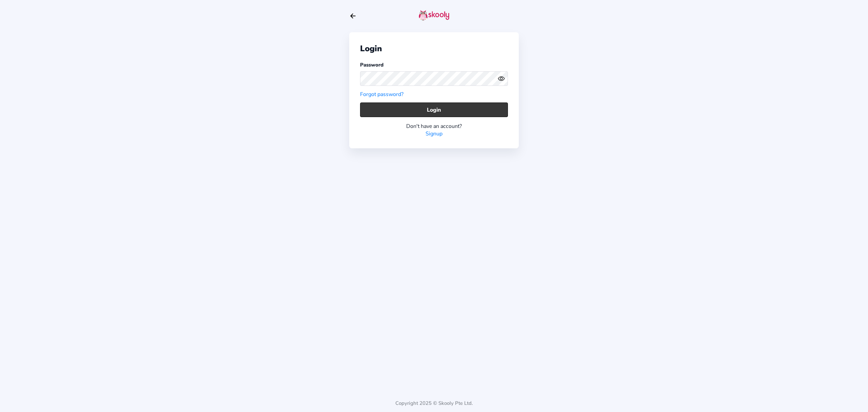 This screenshot has height=412, width=868. Describe the element at coordinates (434, 15) in the screenshot. I see `img: skooly-logo.png` at that location.